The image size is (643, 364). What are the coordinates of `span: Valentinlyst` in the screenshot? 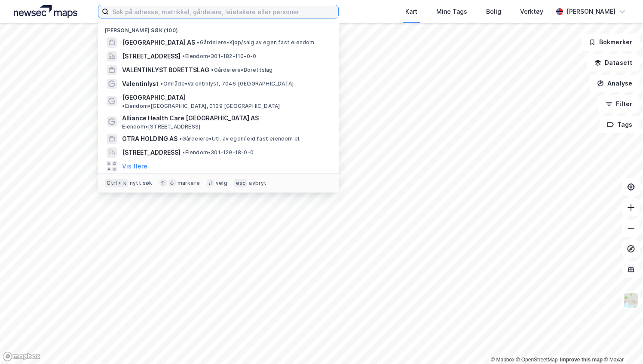 It's located at (140, 84).